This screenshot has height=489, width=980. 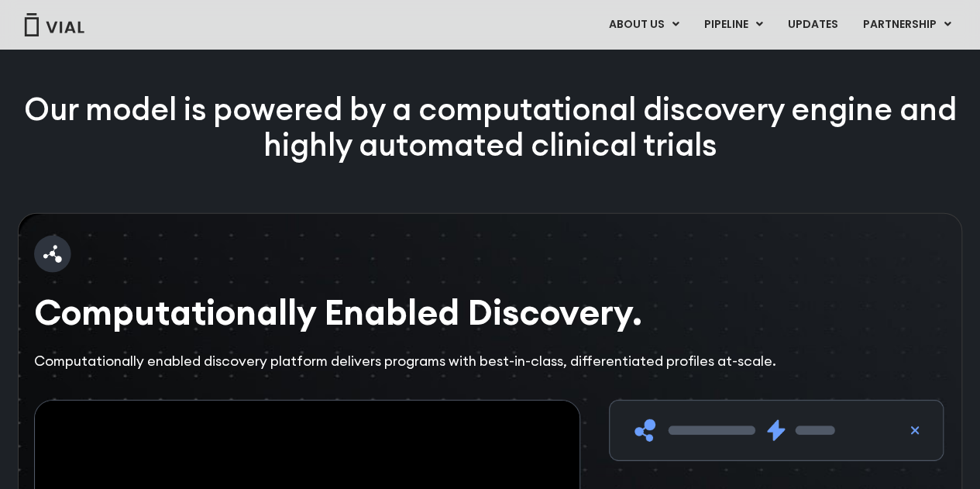 What do you see at coordinates (644, 25) in the screenshot?
I see `a: ABOUT USMenu Toggle` at bounding box center [644, 25].